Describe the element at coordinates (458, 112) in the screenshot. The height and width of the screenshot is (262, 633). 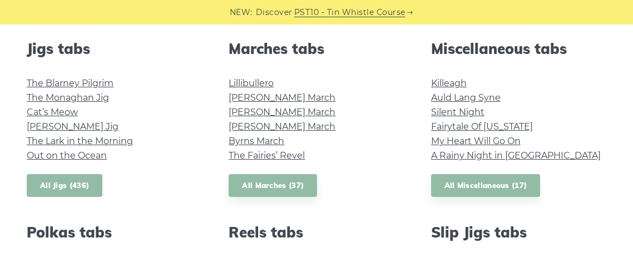
I see `a: Silent Night` at that location.